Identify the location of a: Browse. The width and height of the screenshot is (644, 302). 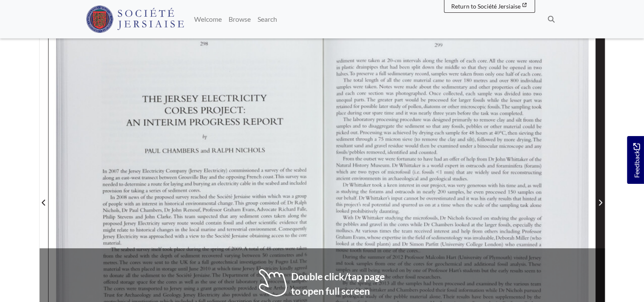
(240, 19).